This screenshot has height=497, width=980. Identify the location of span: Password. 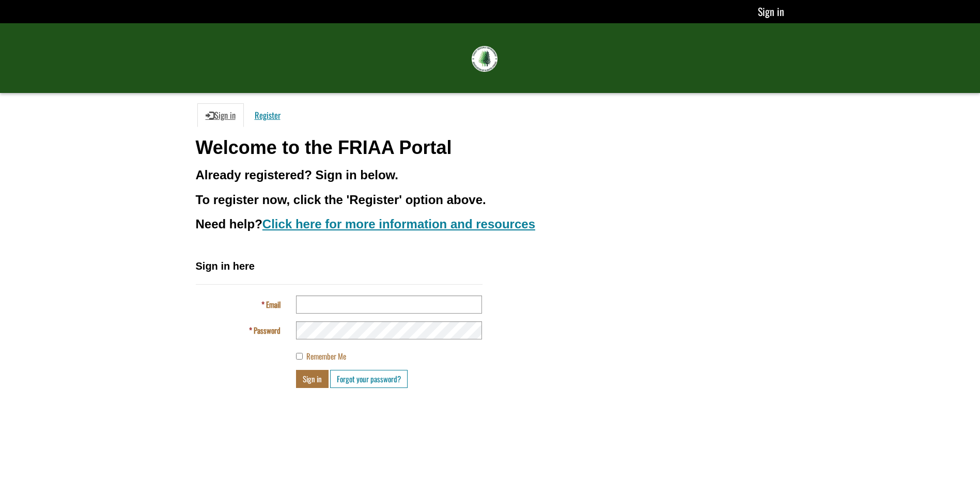
(267, 330).